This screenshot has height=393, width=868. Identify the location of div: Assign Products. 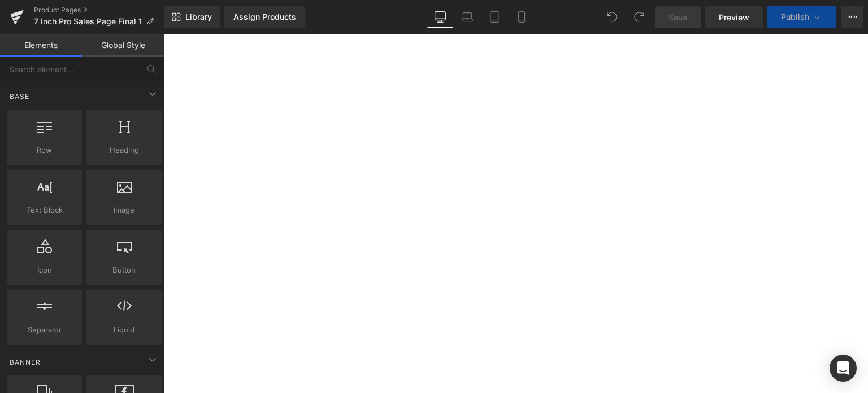
(264, 17).